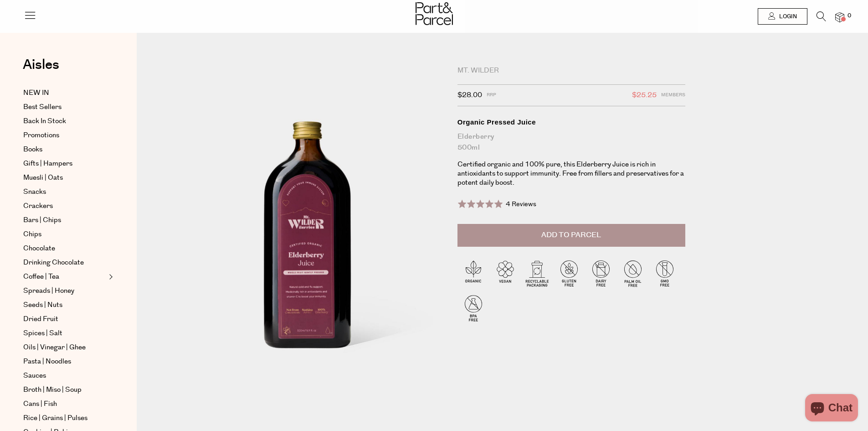  I want to click on span: Spices | Salt, so click(43, 334).